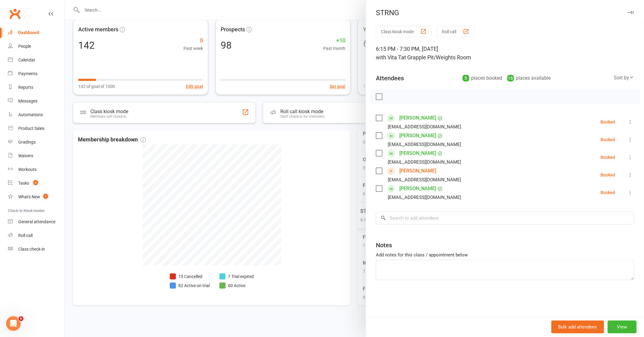 The width and height of the screenshot is (644, 337). I want to click on div: People, so click(25, 46).